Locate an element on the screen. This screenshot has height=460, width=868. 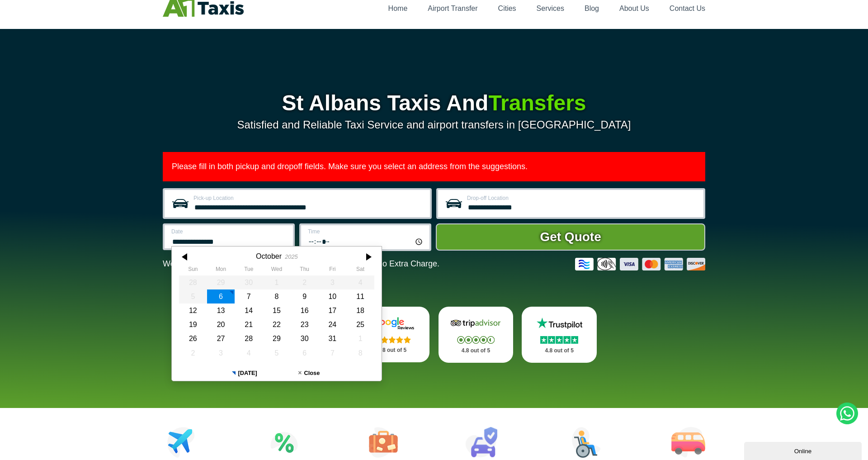
label: Time is located at coordinates (366, 232).